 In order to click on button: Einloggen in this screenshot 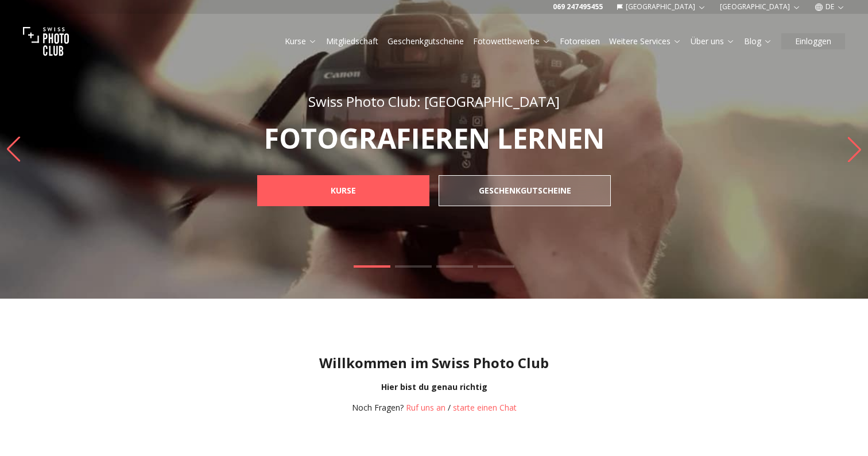, I will do `click(813, 42)`.